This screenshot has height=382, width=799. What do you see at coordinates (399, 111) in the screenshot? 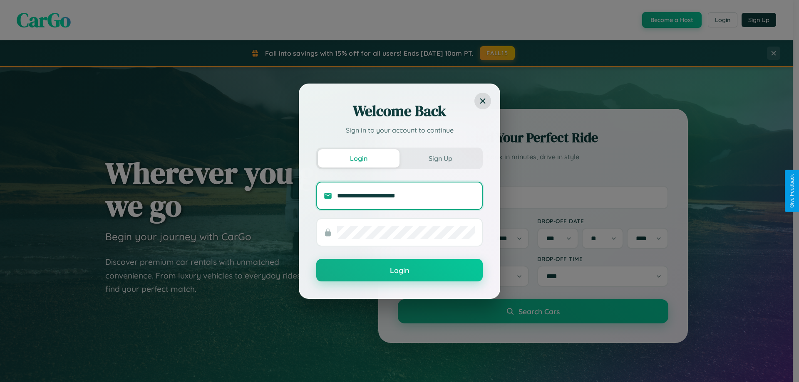
I see `h2: Welcome Back` at bounding box center [399, 111].